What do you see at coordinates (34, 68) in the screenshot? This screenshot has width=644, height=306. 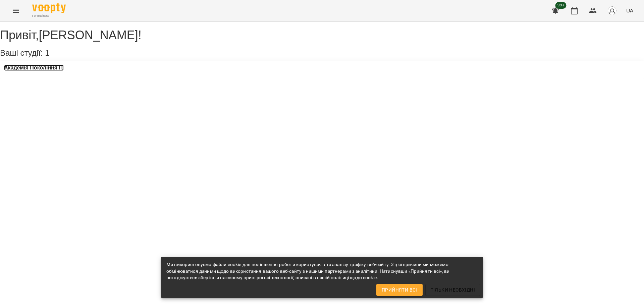 I see `a: Академія Покоління ІТ` at bounding box center [34, 68].